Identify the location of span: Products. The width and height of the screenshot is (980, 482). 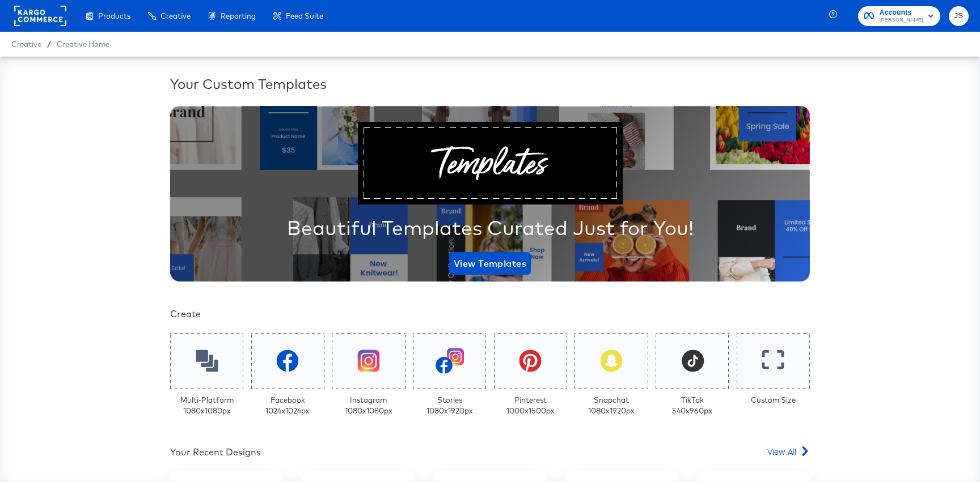
(114, 15).